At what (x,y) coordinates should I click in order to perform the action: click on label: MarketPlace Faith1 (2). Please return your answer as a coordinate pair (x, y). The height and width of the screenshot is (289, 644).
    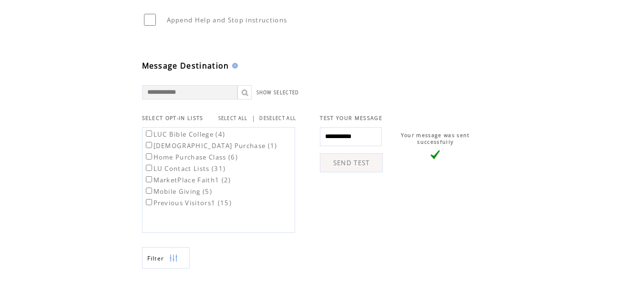
    Looking at the image, I should click on (188, 180).